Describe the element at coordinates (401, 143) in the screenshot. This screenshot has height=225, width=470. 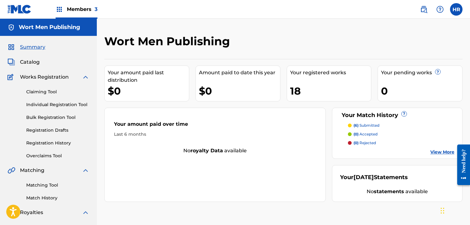
I see `a: (0) rejected` at that location.